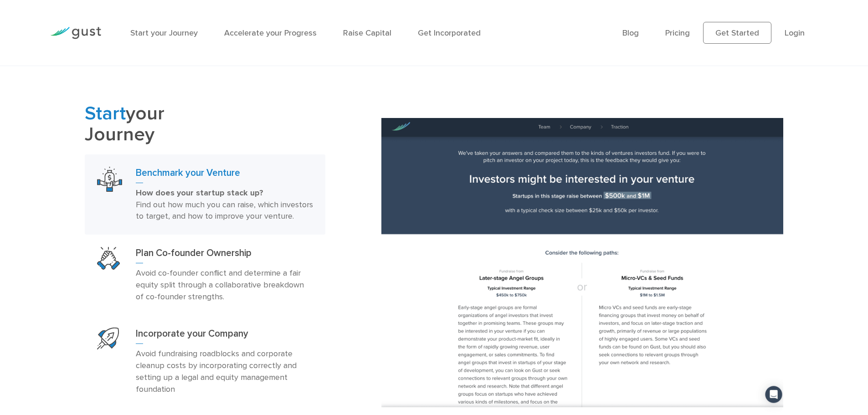 The image size is (868, 415). I want to click on a: Blog, so click(631, 33).